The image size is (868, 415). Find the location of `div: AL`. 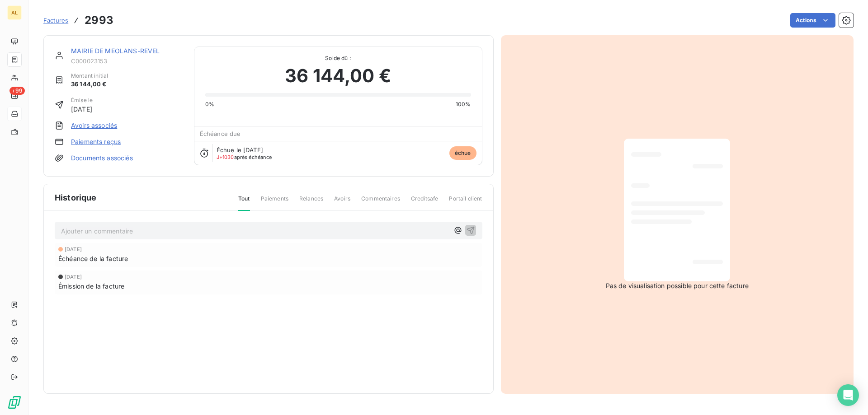

div: AL is located at coordinates (15, 13).